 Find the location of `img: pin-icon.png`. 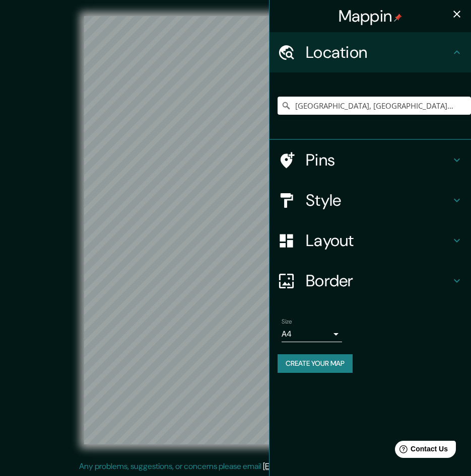

img: pin-icon.png is located at coordinates (398, 18).